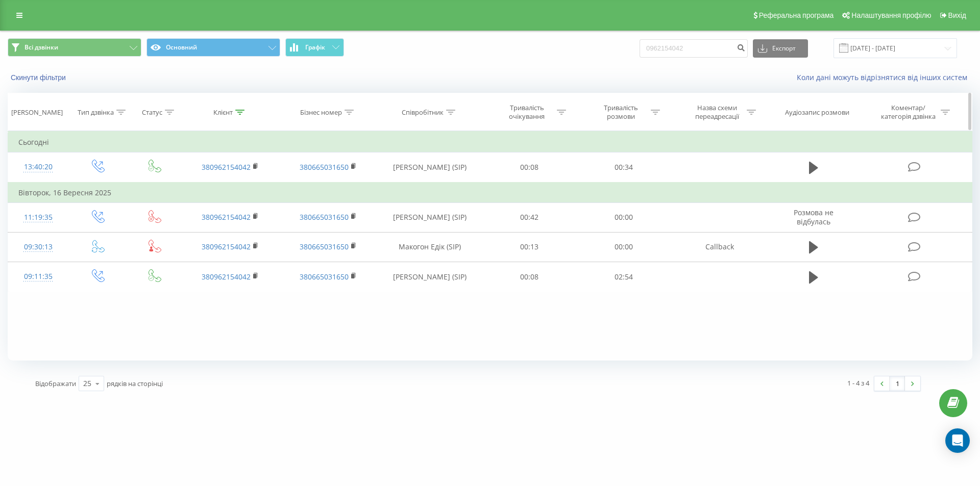 The height and width of the screenshot is (486, 980). I want to click on button: Скинути фільтри, so click(39, 78).